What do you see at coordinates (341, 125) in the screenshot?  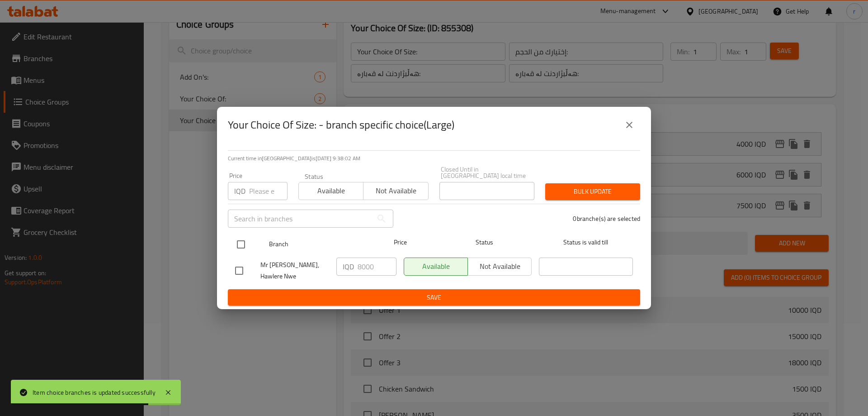 I see `h2: Your Choice Of Size: - branch specific choice(Large)` at bounding box center [341, 125].